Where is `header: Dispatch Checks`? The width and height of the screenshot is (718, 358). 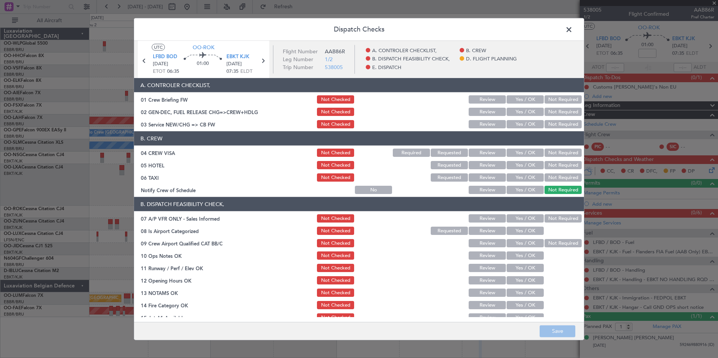 header: Dispatch Checks is located at coordinates (359, 30).